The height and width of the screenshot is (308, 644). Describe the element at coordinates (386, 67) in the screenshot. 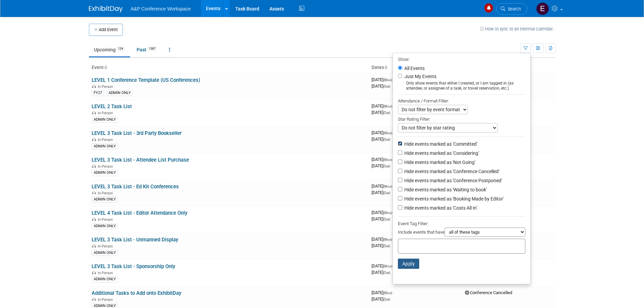

I see `a: Sort by Start Date` at that location.